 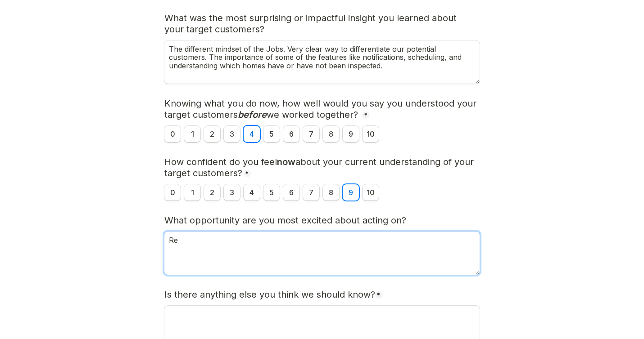 I want to click on span: What was the most surprising or impactful insight you learned about your target customers?, so click(x=312, y=23).